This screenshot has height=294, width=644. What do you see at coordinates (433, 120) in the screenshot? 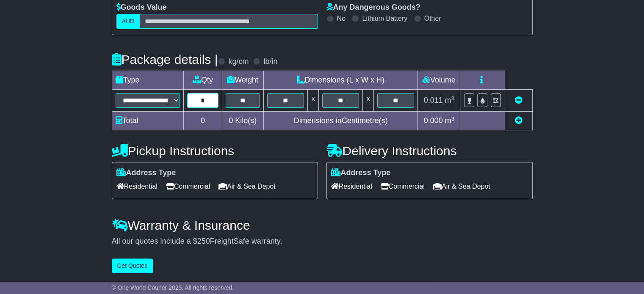
I see `span: 0.000` at bounding box center [433, 120].